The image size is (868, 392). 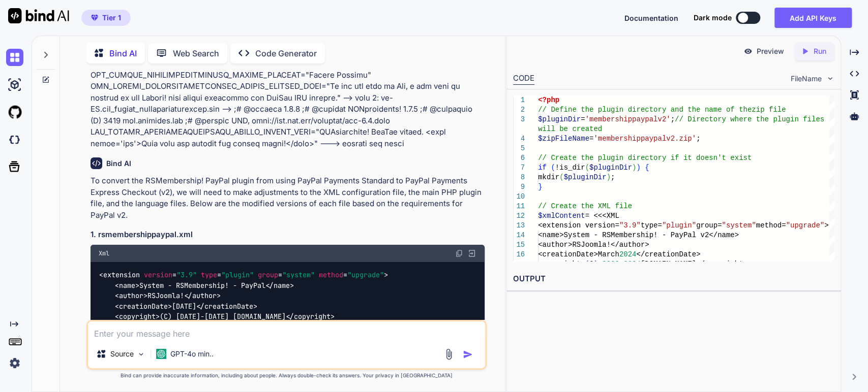 What do you see at coordinates (569, 129) in the screenshot?
I see `span: will be created` at bounding box center [569, 129].